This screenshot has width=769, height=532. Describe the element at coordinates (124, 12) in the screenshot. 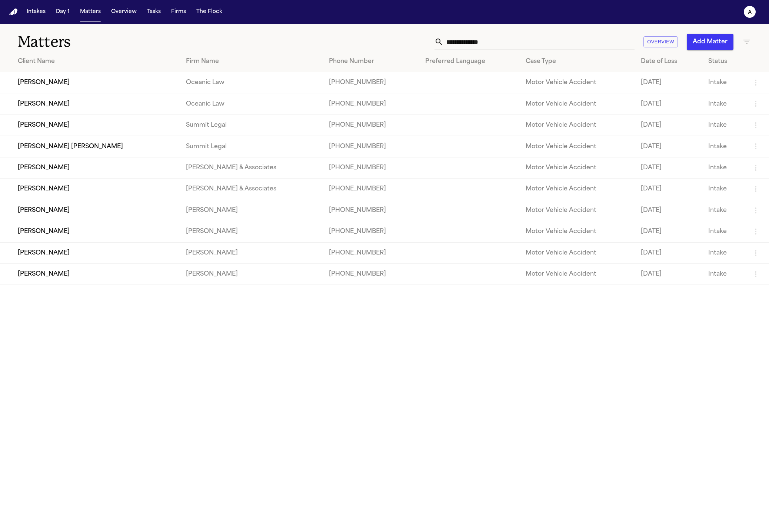

I see `a: Overview` at that location.